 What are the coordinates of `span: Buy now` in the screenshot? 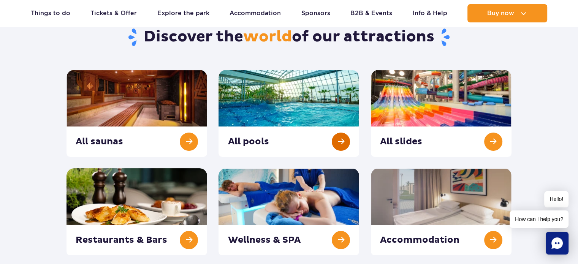 It's located at (501, 13).